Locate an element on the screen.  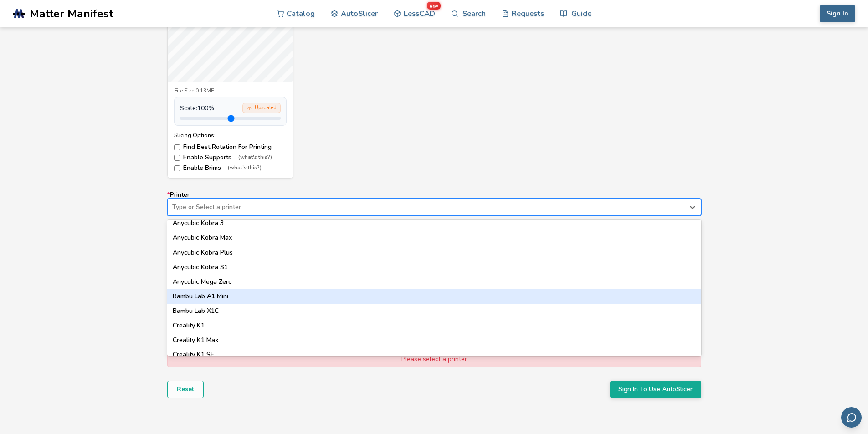
span: Matter Manifest is located at coordinates (71, 14).